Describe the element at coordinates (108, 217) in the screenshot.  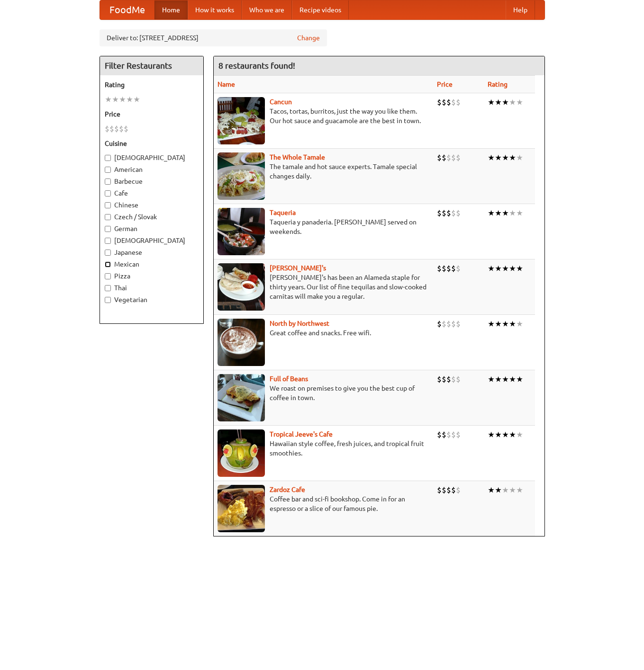
I see `input: Czech / Slovak` at that location.